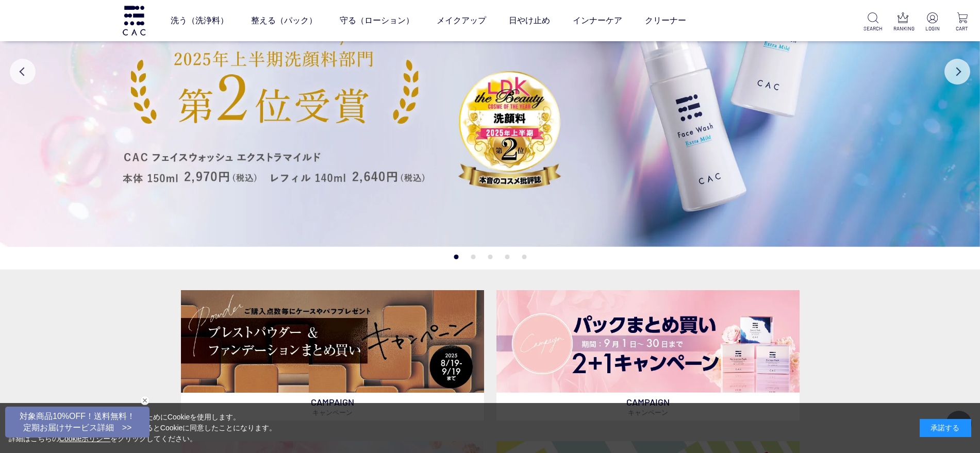 The width and height of the screenshot is (980, 453). Describe the element at coordinates (648, 342) in the screenshot. I see `img: パックキャンペーン2+1` at that location.